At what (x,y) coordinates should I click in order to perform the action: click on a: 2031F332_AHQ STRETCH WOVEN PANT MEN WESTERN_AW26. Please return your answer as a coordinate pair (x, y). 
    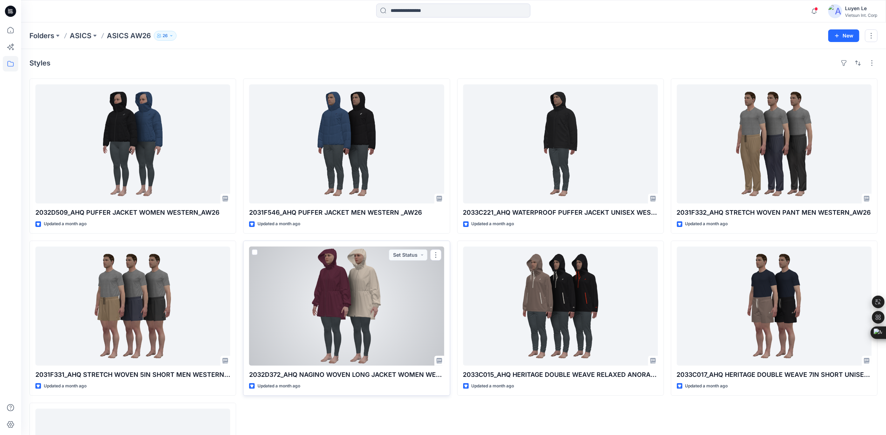
    Looking at the image, I should click on (775, 144).